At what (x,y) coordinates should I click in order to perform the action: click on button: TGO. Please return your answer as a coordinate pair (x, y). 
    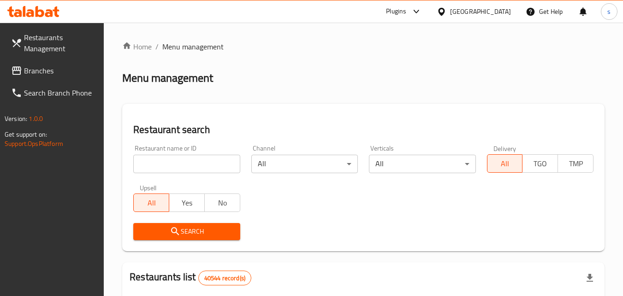
    Looking at the image, I should click on (540, 163).